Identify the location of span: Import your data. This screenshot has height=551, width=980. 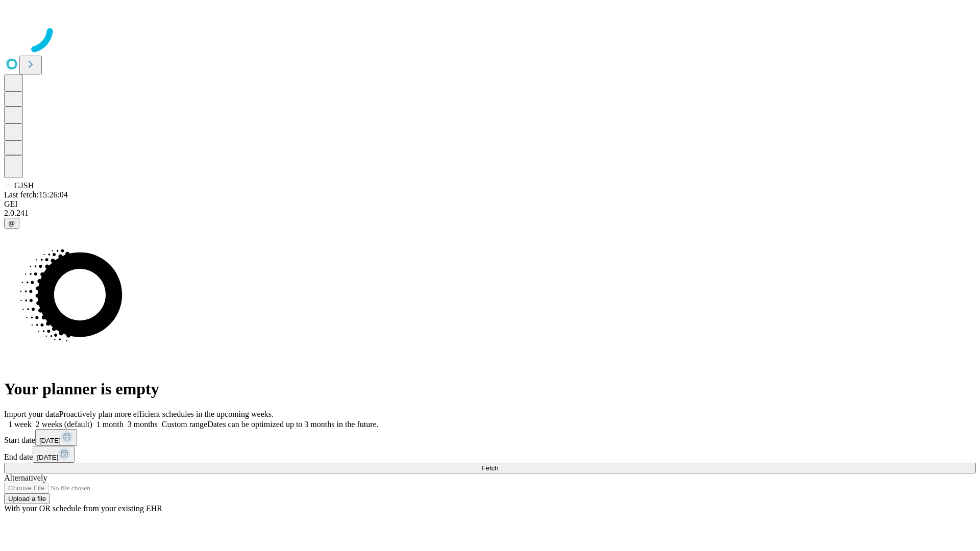
(32, 414).